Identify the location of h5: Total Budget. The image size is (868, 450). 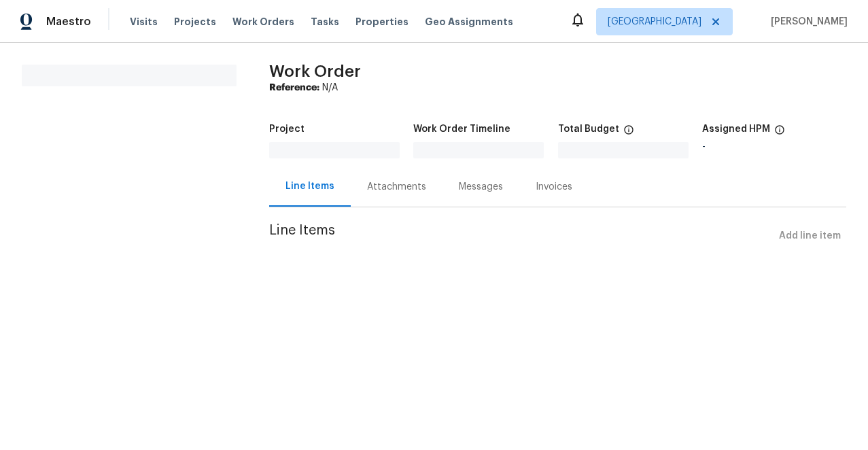
(588, 130).